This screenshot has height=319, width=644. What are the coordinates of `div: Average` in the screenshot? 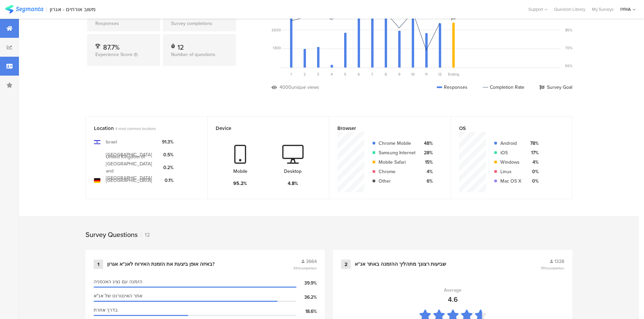 It's located at (453, 290).